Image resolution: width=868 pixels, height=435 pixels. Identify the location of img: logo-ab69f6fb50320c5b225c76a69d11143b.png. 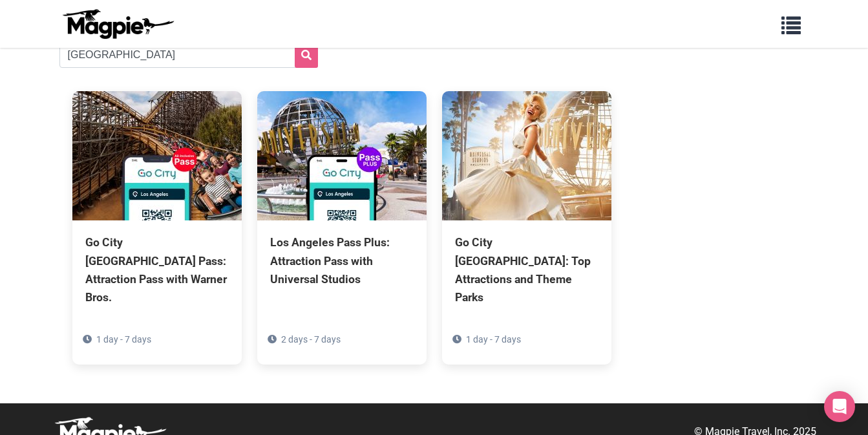
(117, 24).